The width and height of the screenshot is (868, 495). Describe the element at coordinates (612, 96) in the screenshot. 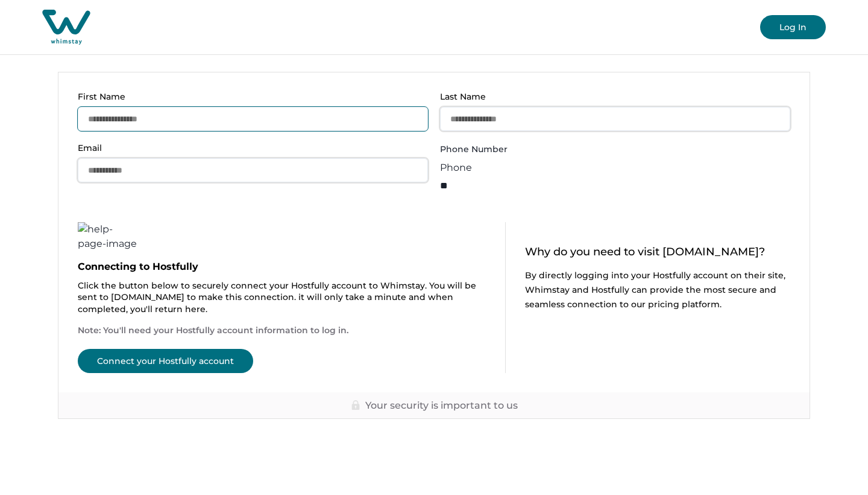

I see `p: Last Name` at that location.